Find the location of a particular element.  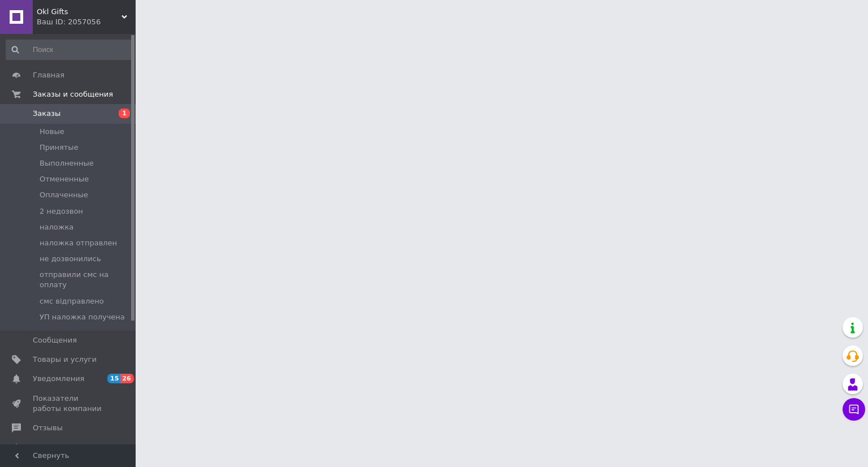

span: Покупатели is located at coordinates (56, 447).